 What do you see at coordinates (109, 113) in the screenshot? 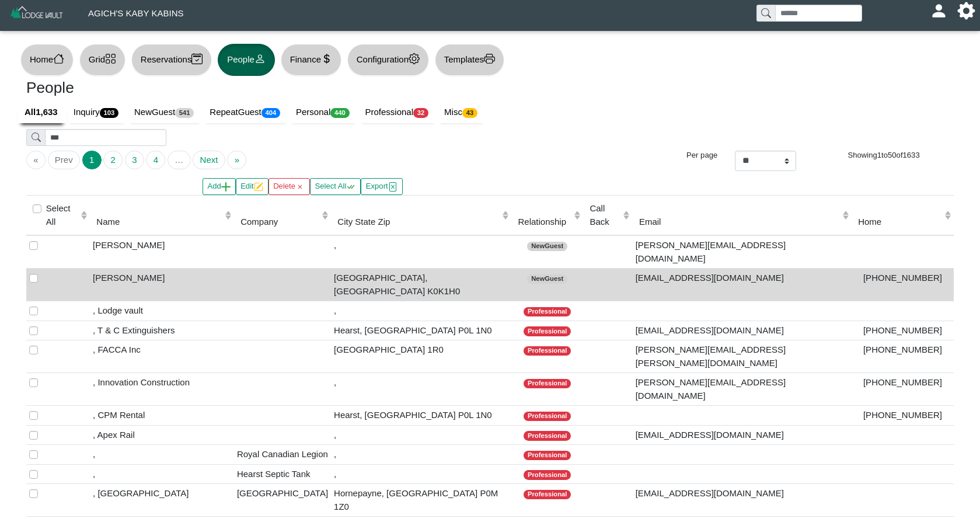
I see `span: 103` at bounding box center [109, 113].